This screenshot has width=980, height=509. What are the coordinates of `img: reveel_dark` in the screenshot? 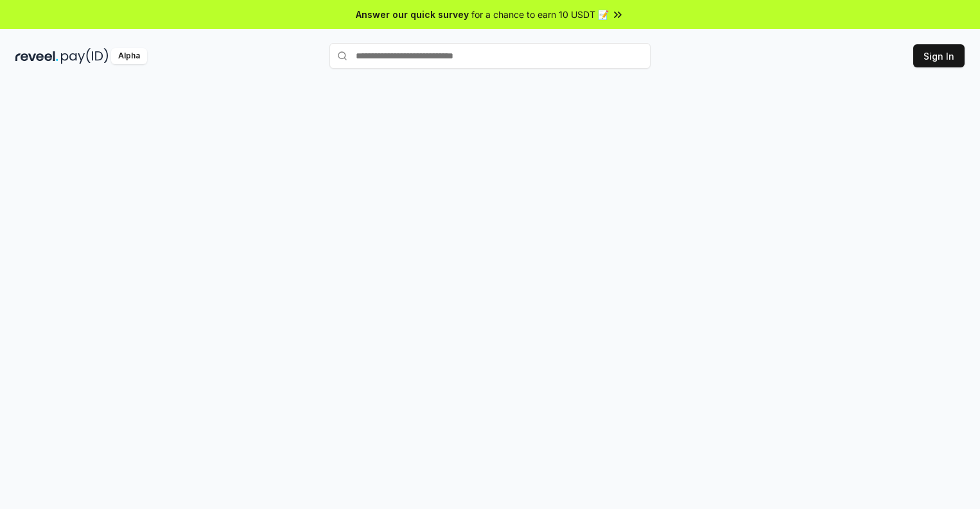 It's located at (36, 56).